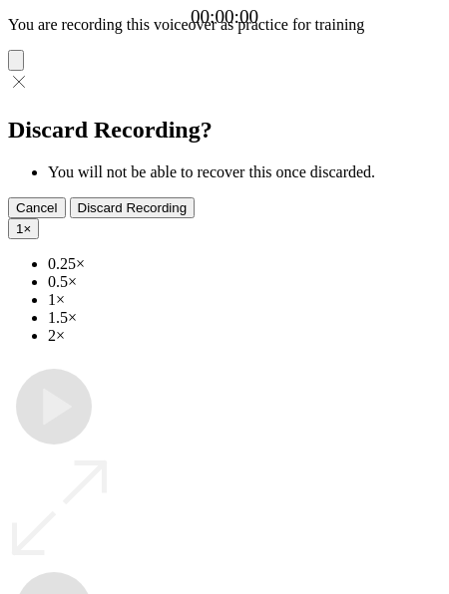 The image size is (449, 594). What do you see at coordinates (244, 172) in the screenshot?
I see `li: You will not be able to recover this once discarded.` at bounding box center [244, 172].